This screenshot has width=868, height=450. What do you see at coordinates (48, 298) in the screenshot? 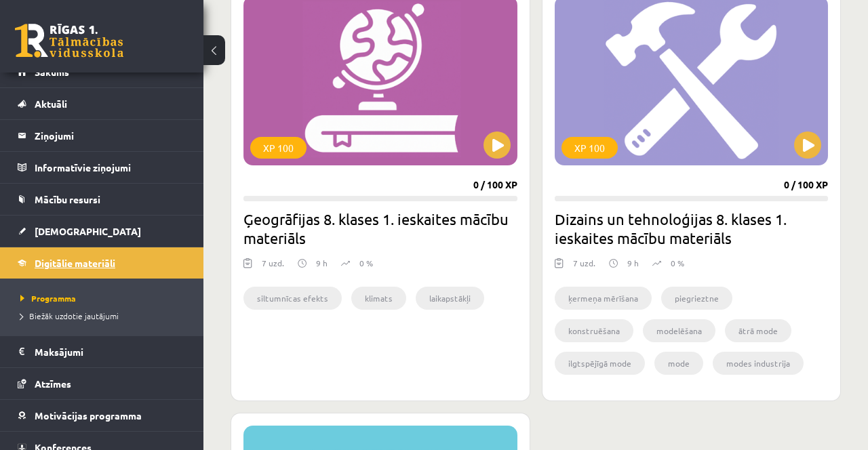
I see `span: Programma` at bounding box center [48, 298].